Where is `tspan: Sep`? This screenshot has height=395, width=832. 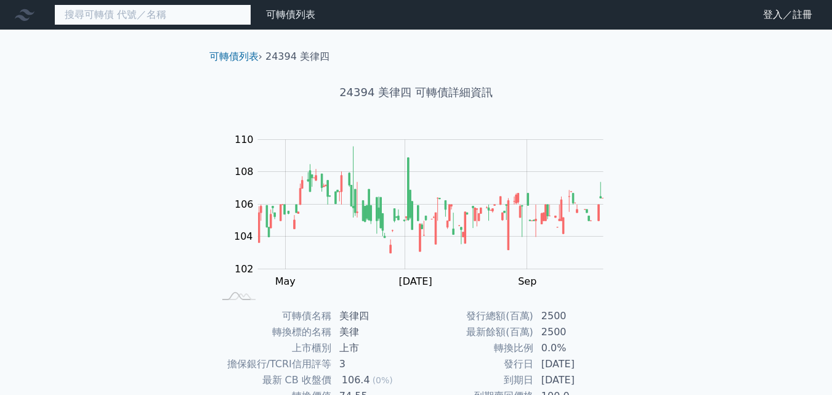 tspan: Sep is located at coordinates (527, 281).